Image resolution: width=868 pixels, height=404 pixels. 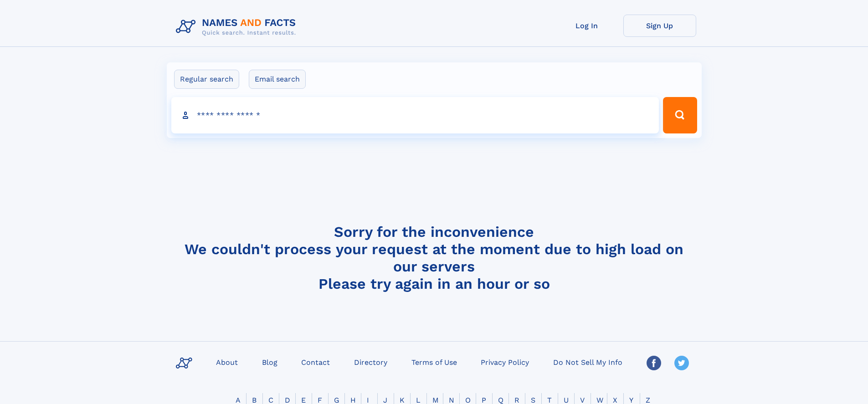 What do you see at coordinates (654, 363) in the screenshot?
I see `img: Facebook` at bounding box center [654, 363].